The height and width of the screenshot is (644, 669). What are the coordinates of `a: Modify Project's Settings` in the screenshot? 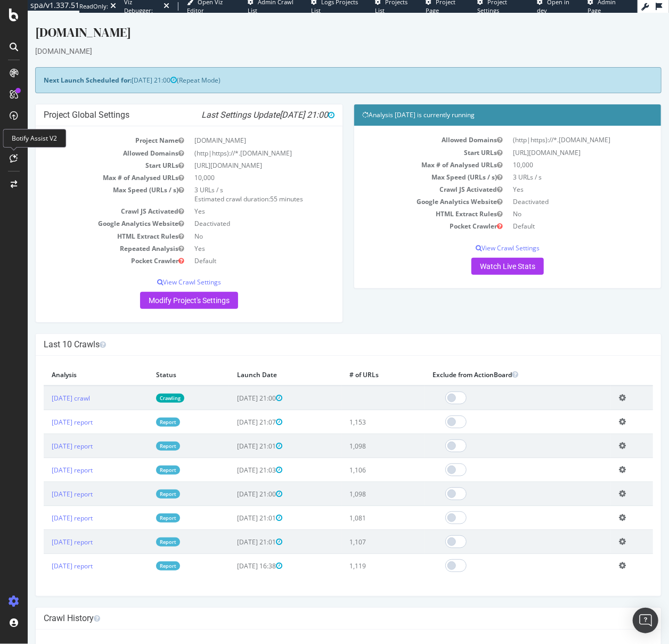 It's located at (161, 287).